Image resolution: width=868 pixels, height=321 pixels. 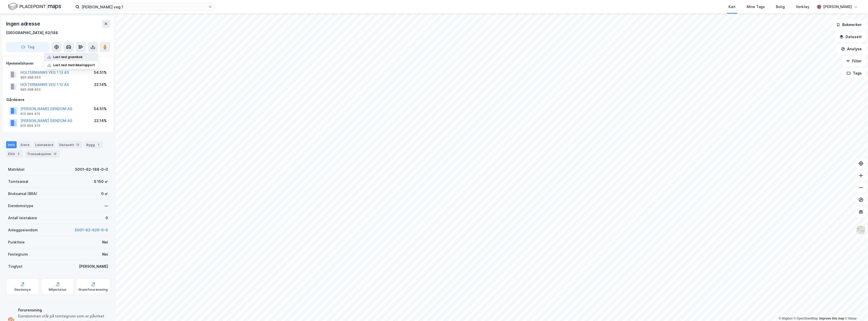 I want to click on div: Tinglyst, so click(x=15, y=266).